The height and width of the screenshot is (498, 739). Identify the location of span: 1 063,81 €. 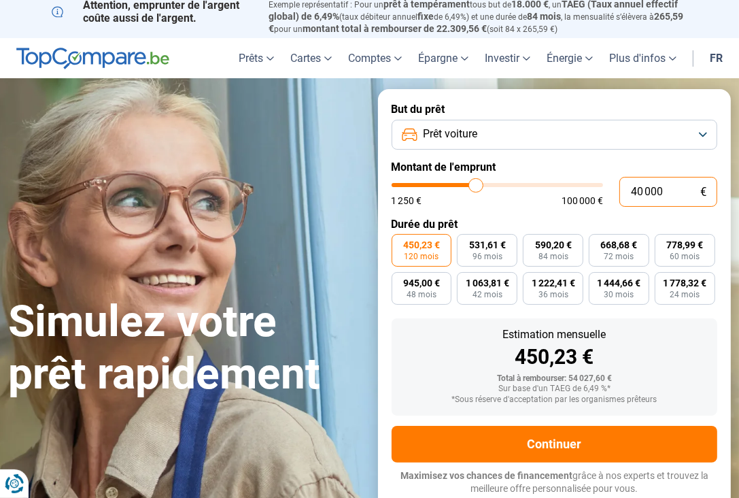
(488, 283).